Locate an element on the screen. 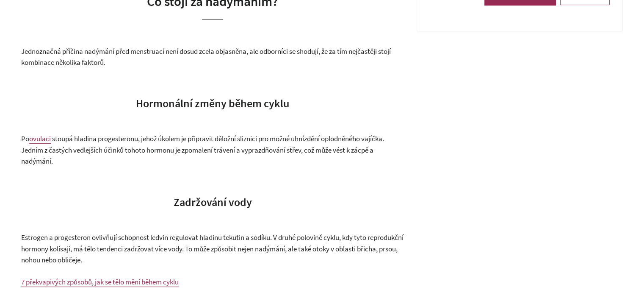 Image resolution: width=644 pixels, height=298 pixels. span: Hormonální změny během cyklu is located at coordinates (213, 103).